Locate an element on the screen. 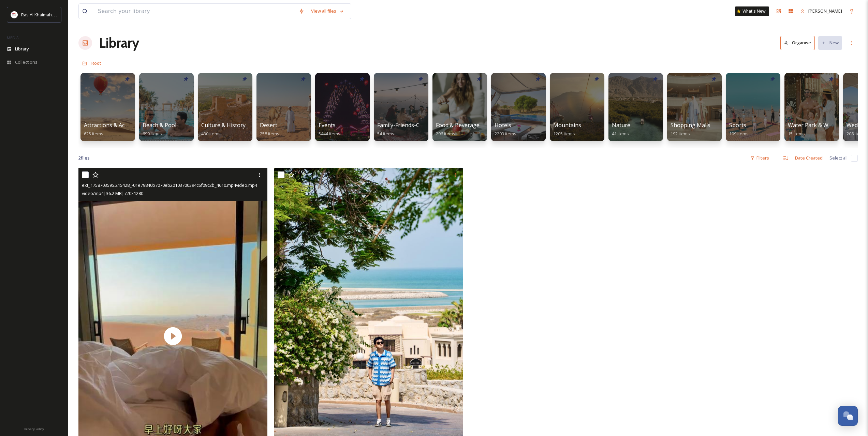  a: Sports109 items is located at coordinates (739, 129).